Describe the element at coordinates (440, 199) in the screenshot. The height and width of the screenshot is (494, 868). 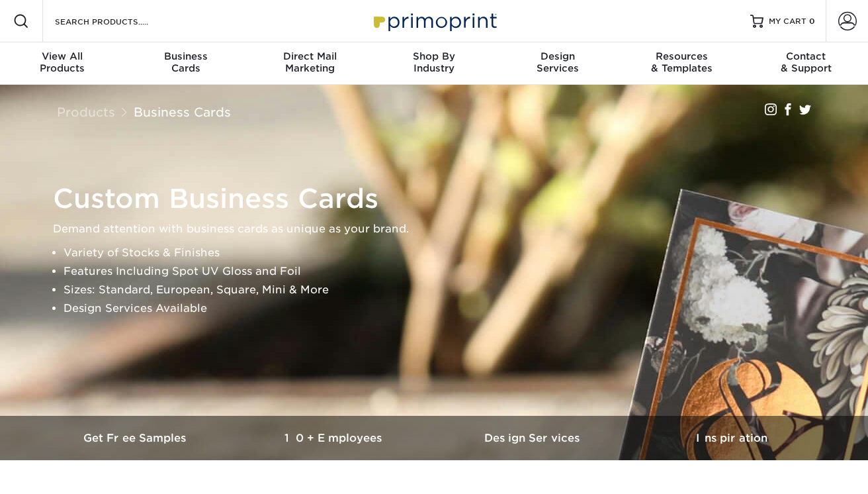
I see `h1: Custom Business Cards` at that location.